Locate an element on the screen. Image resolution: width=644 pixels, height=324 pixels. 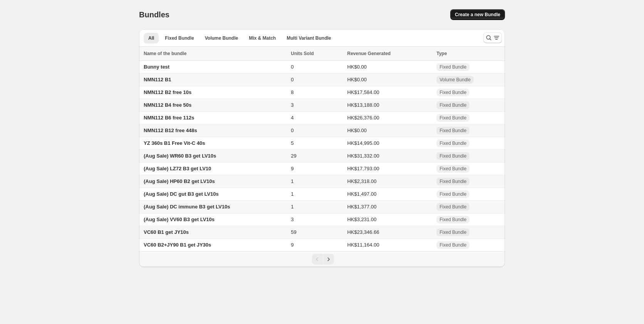
span: NMN112 B2 free 10s is located at coordinates (168, 92).